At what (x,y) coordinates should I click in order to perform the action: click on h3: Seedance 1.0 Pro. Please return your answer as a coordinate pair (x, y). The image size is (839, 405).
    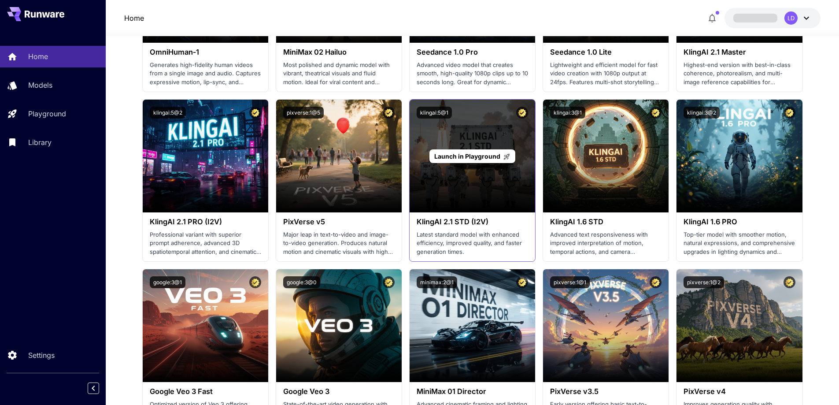
    Looking at the image, I should click on (472, 52).